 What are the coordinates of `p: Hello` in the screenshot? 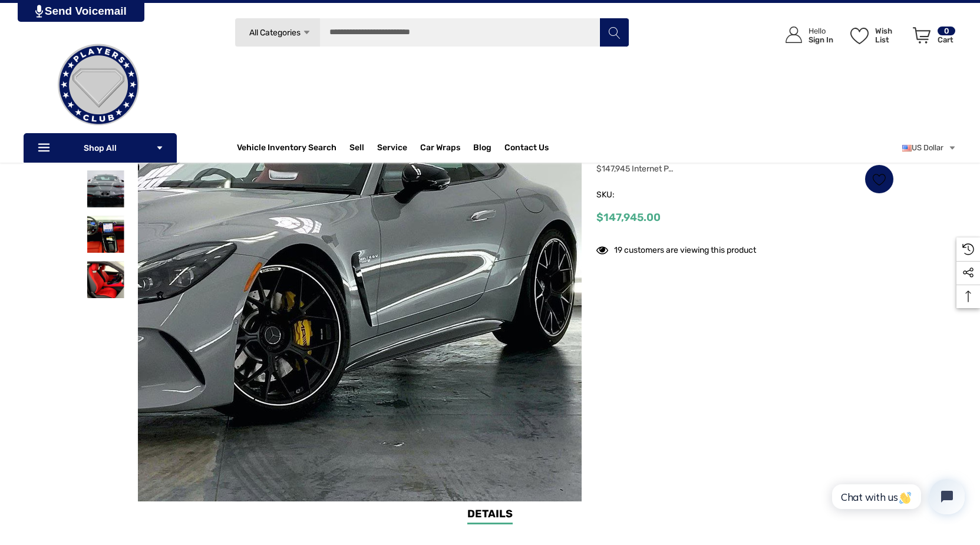 It's located at (821, 31).